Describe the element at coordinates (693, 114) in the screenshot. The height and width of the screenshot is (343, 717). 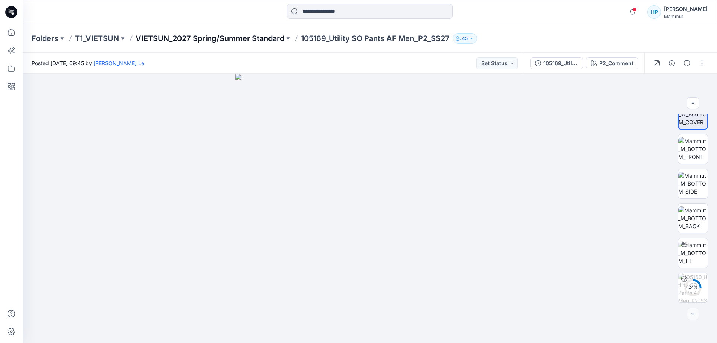
I see `img: Mammut_W_BOTTOM_COVER` at that location.